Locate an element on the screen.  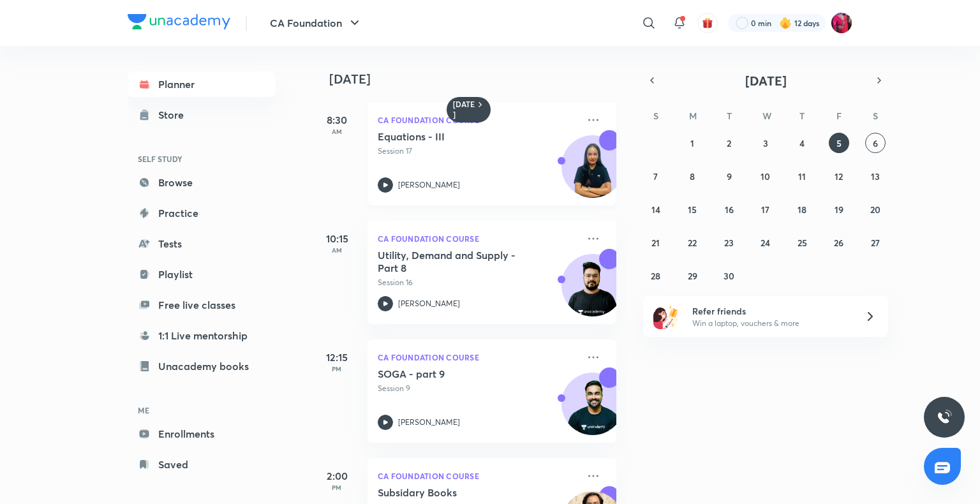
abbr: Sunday is located at coordinates (655, 116).